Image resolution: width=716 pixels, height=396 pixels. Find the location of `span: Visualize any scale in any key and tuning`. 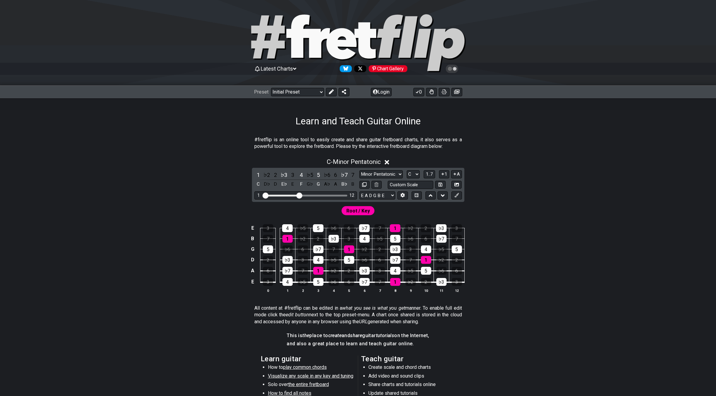

span: Visualize any scale in any key and tuning is located at coordinates (311, 376).